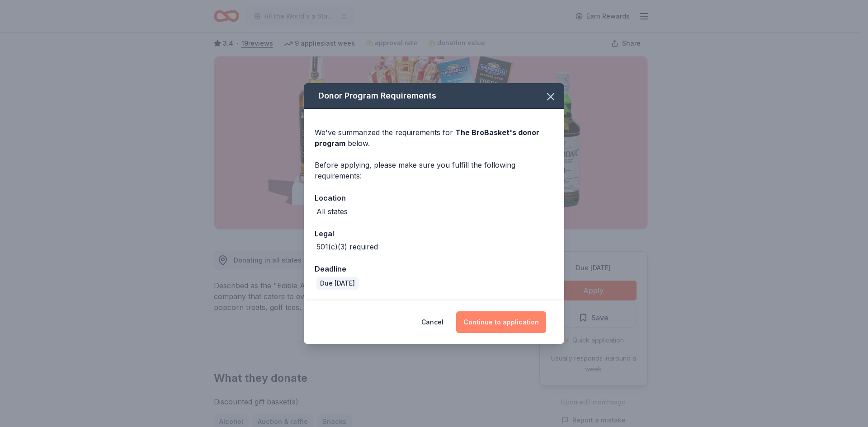 Image resolution: width=868 pixels, height=427 pixels. What do you see at coordinates (434, 269) in the screenshot?
I see `div: Deadline` at bounding box center [434, 269].